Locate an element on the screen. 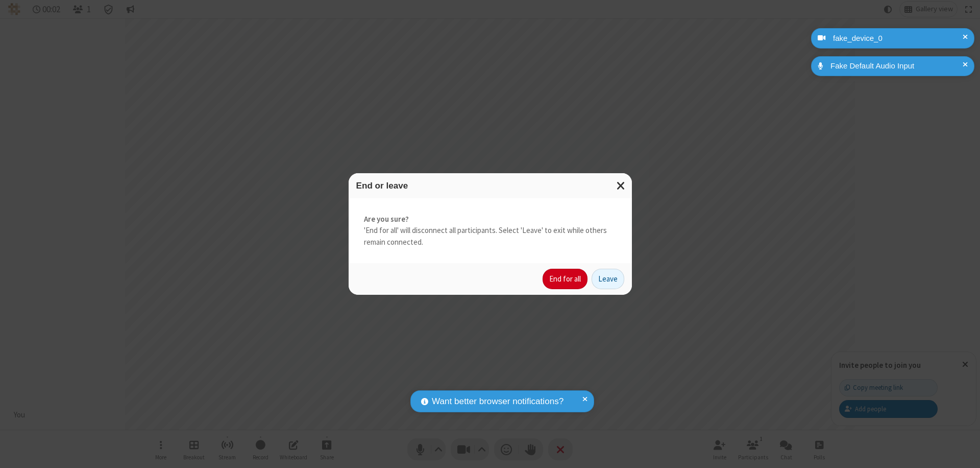  div: 'End for all' will disconnect all participants. Select 'Leave' to exit while others remain connec... is located at coordinates (490, 231).